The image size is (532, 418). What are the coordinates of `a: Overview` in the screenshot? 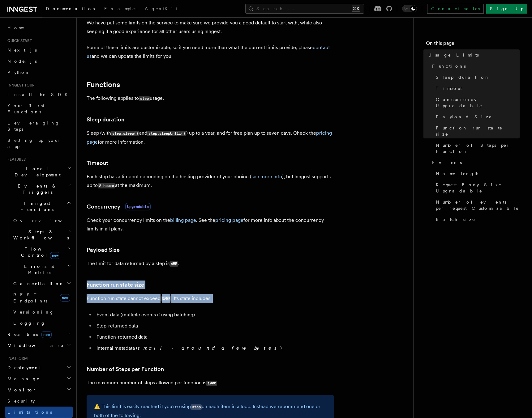 It's located at (41, 220).